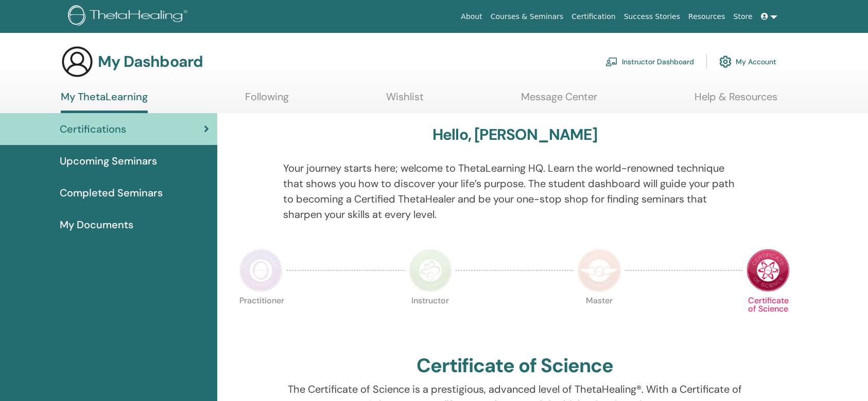 Image resolution: width=868 pixels, height=401 pixels. Describe the element at coordinates (768, 271) in the screenshot. I see `img: Certificate of Science` at that location.